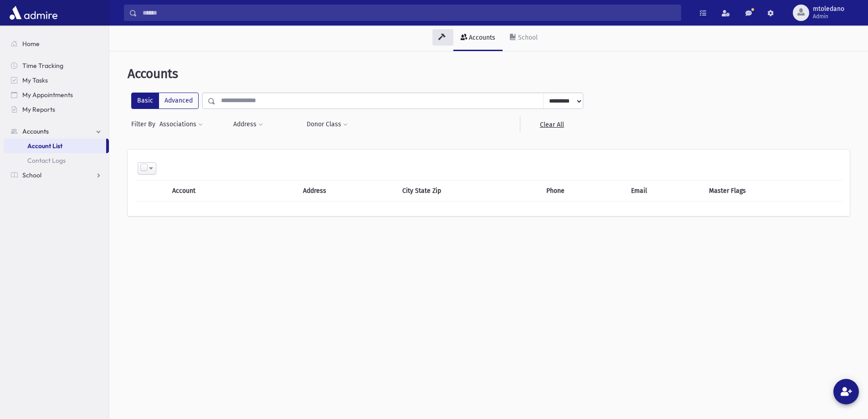  I want to click on a: My Appointments, so click(56, 95).